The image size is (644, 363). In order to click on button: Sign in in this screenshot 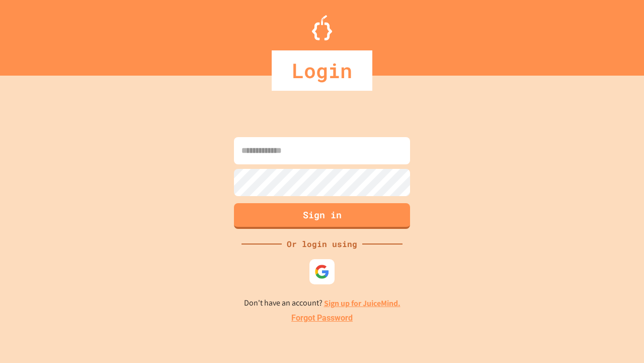, I will do `click(322, 216)`.